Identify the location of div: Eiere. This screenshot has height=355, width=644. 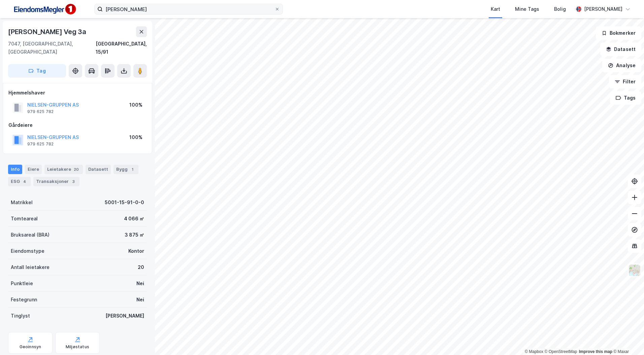
(34, 169).